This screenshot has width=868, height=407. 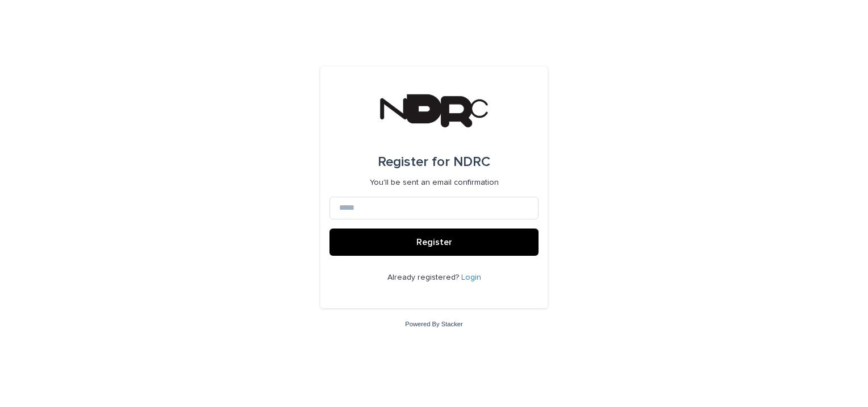 What do you see at coordinates (414, 162) in the screenshot?
I see `span: Register for` at bounding box center [414, 162].